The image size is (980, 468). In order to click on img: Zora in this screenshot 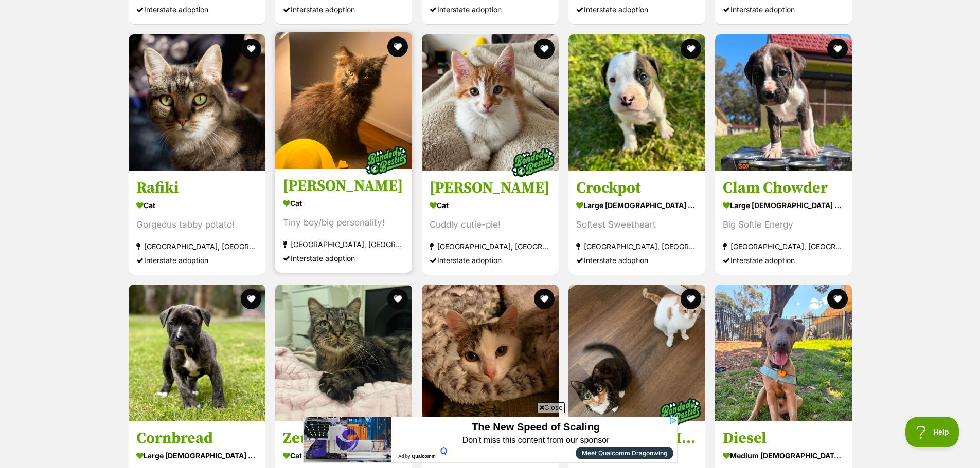, I will do `click(344, 100)`.